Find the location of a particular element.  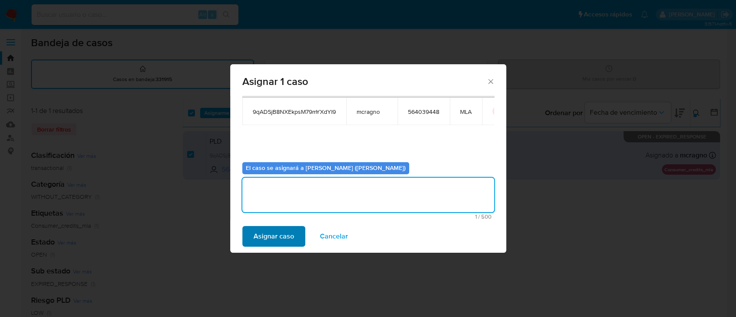

span: Máximo 500 caracteres is located at coordinates (368, 216).